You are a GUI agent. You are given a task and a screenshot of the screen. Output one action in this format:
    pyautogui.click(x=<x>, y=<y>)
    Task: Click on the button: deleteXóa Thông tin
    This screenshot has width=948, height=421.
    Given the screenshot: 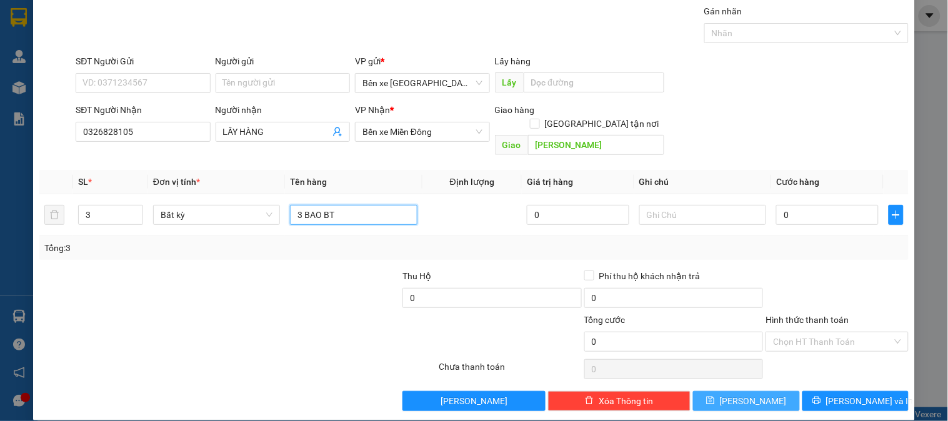 What is the action you would take?
    pyautogui.click(x=619, y=401)
    